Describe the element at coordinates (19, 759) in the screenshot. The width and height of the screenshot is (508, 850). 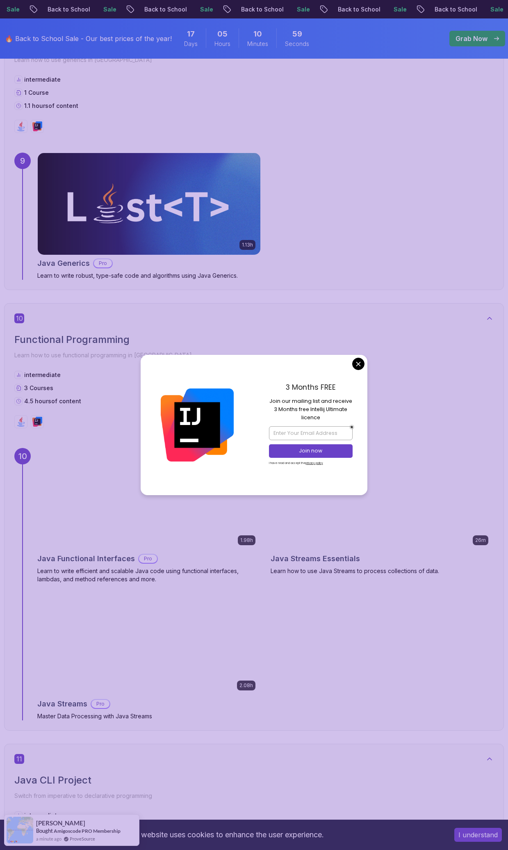
I see `span: 11` at that location.